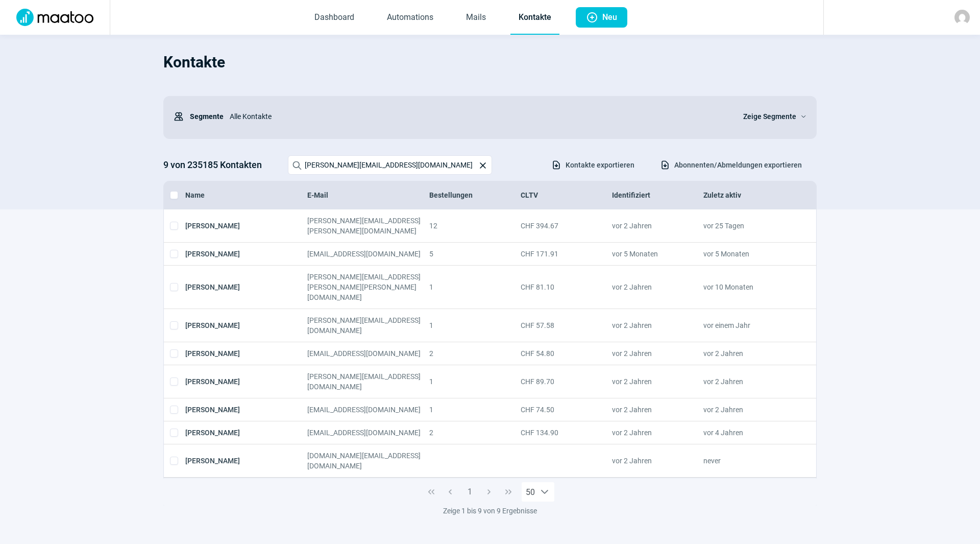 The width and height of the screenshot is (980, 544). What do you see at coordinates (535, 18) in the screenshot?
I see `a: Kontakte` at bounding box center [535, 18].